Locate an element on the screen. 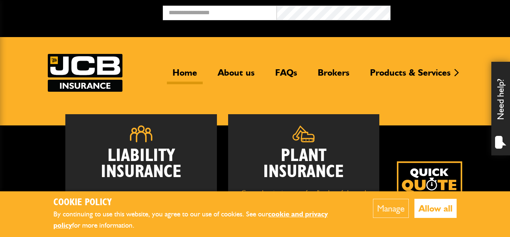 The image size is (510, 237). a: Home is located at coordinates (185, 75).